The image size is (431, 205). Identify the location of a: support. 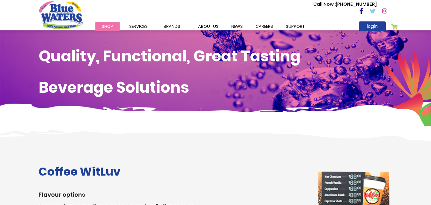
(295, 26).